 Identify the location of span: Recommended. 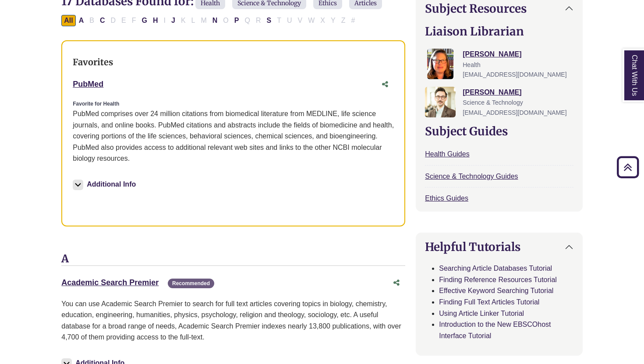
(191, 283).